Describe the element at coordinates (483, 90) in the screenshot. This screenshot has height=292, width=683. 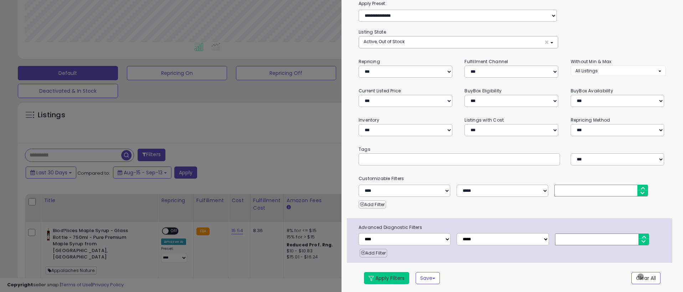
I see `small: BuyBox Eligibility` at that location.